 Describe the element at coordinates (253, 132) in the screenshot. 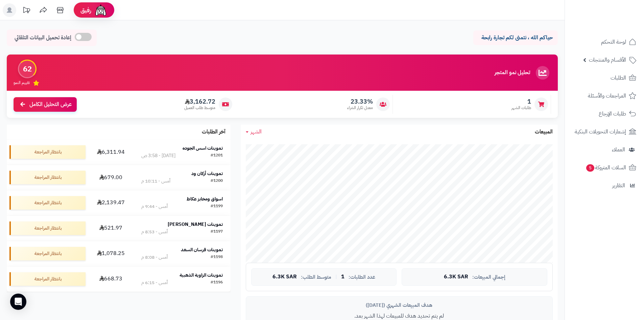

I see `a: الشهر` at that location.